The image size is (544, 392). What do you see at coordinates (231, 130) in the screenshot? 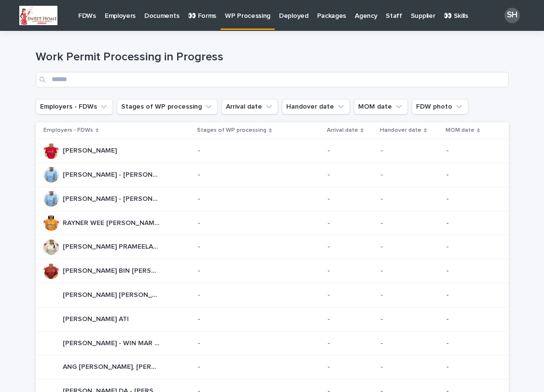
I see `p: Stages of WP processing` at bounding box center [231, 130].